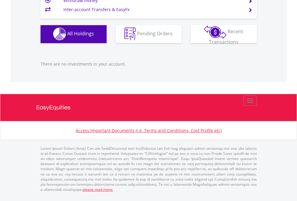 This screenshot has width=297, height=201. I want to click on button: Recent Transactions, so click(224, 34).